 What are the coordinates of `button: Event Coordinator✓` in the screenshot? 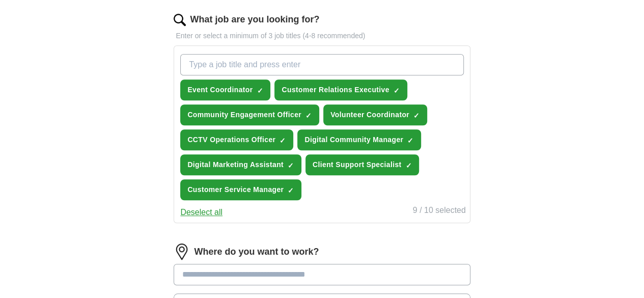 It's located at (225, 90).